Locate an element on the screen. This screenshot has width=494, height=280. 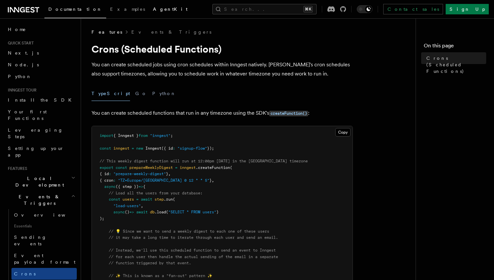
span: Inngest is located at coordinates (153, 148).